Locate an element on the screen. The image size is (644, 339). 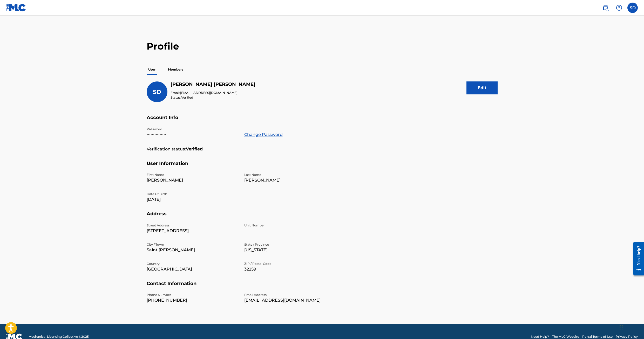
span: Verified is located at coordinates (188, 98).